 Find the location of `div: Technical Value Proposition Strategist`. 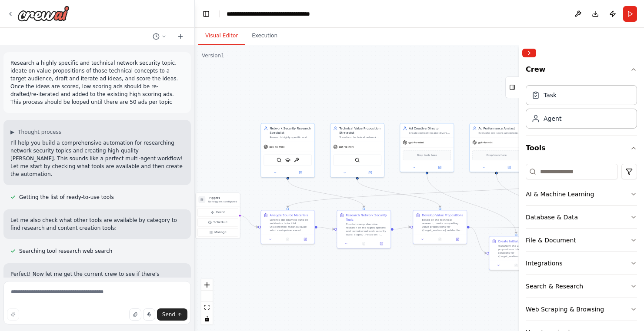

div: Technical Value Proposition Strategist is located at coordinates (360, 130).